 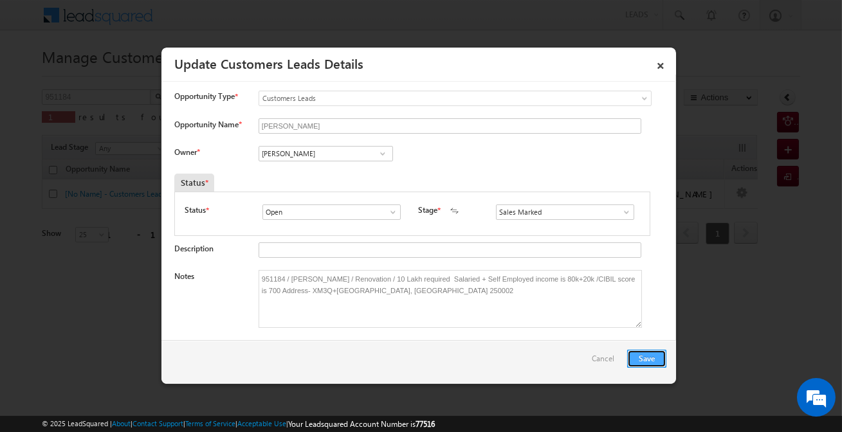 What do you see at coordinates (455, 98) in the screenshot?
I see `a: Customers Leads` at bounding box center [455, 98].